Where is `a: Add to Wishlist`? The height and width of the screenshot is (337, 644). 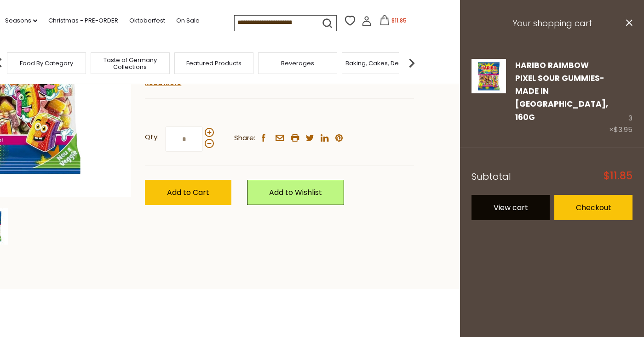
a: Add to Wishlist is located at coordinates (295, 192).